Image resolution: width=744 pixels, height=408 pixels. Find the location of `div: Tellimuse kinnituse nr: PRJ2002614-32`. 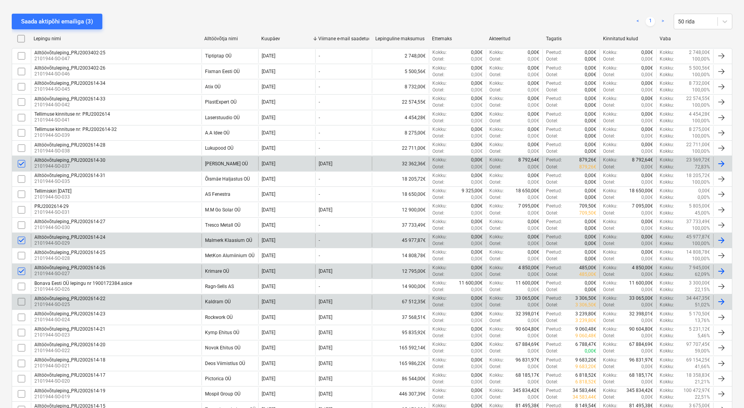

div: Tellimuse kinnituse nr: PRJ2002614-32 is located at coordinates (75, 129).